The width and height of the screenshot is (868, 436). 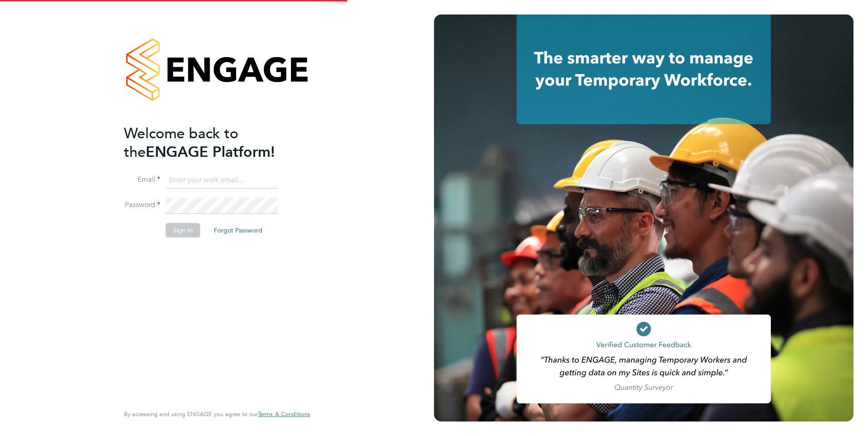 What do you see at coordinates (284, 415) in the screenshot?
I see `span: Terms & Conditions` at bounding box center [284, 415].